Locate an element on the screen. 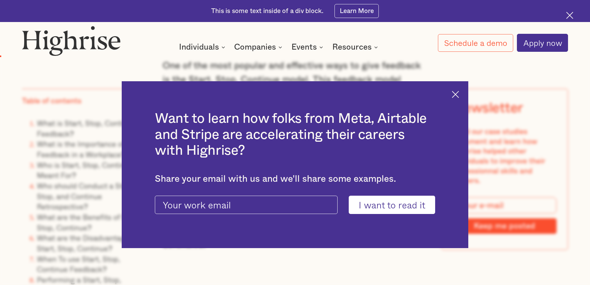  input: Your work email is located at coordinates (246, 205).